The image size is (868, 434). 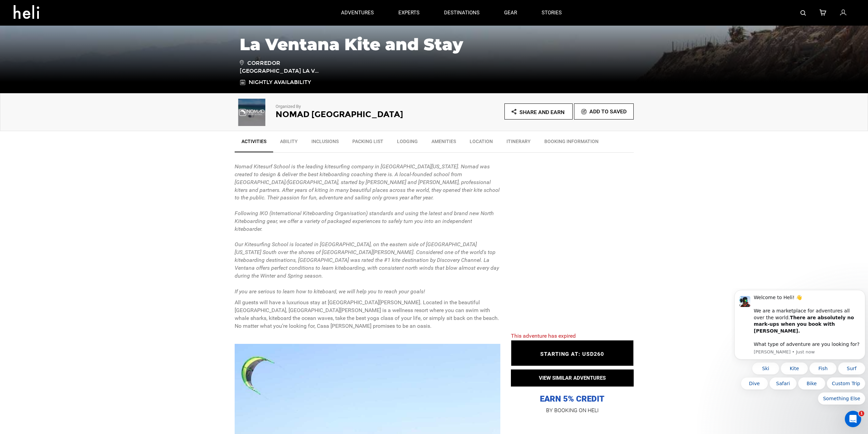 What do you see at coordinates (120, 80) in the screenshot?
I see `button: Quick reply: Surf` at bounding box center [120, 80].